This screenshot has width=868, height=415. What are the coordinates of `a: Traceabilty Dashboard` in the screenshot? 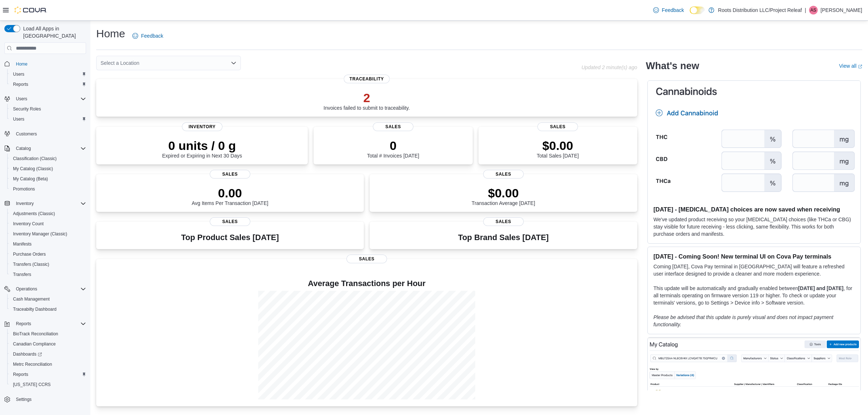 It's located at (34, 309).